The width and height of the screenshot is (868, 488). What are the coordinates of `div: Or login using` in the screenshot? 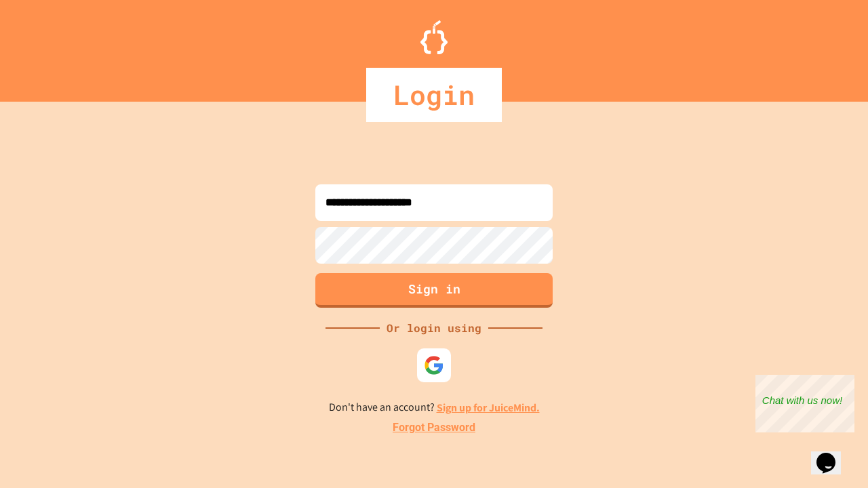 It's located at (434, 328).